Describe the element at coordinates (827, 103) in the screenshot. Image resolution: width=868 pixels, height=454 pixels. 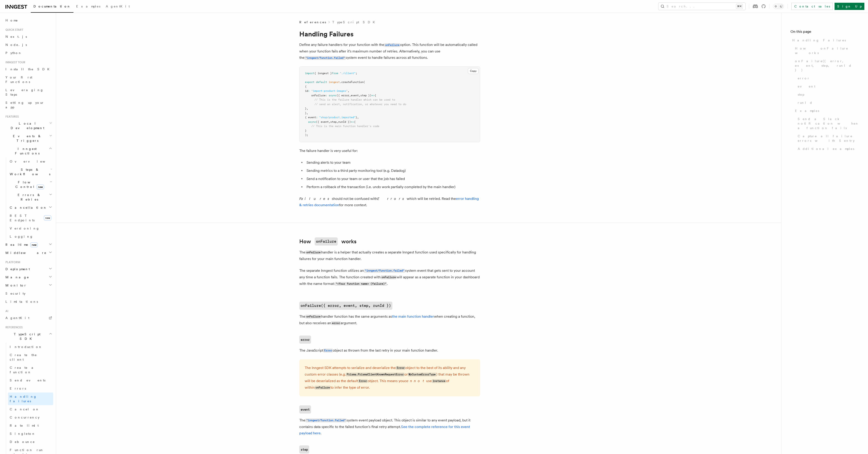
I see `a: runId` at that location.